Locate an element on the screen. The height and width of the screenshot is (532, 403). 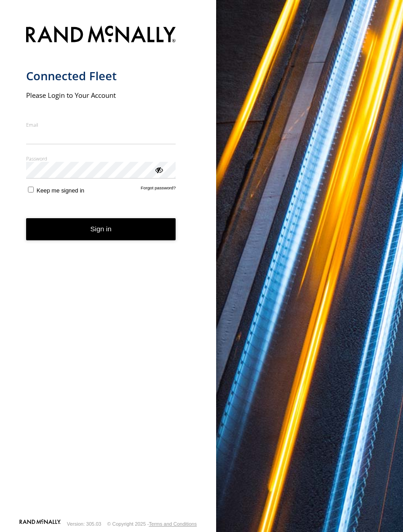
label: Email is located at coordinates (101, 124).